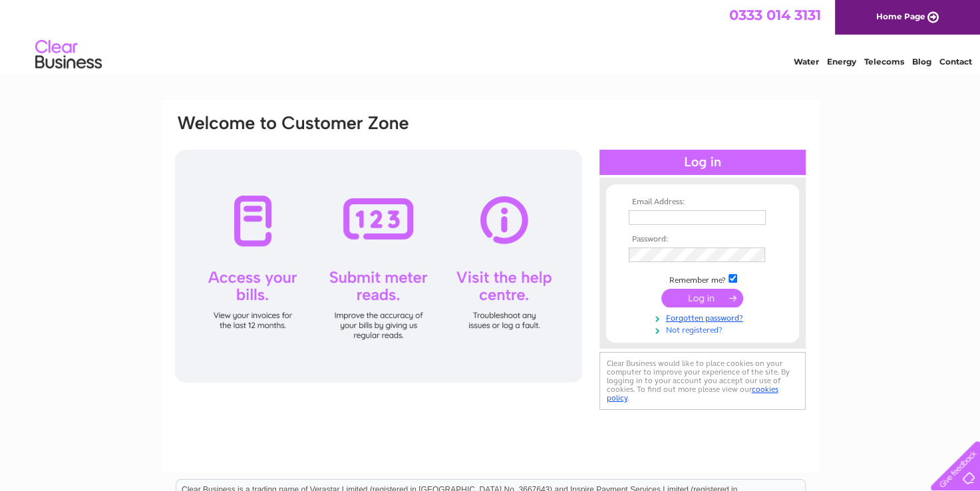  Describe the element at coordinates (703, 239) in the screenshot. I see `th: Password:` at that location.